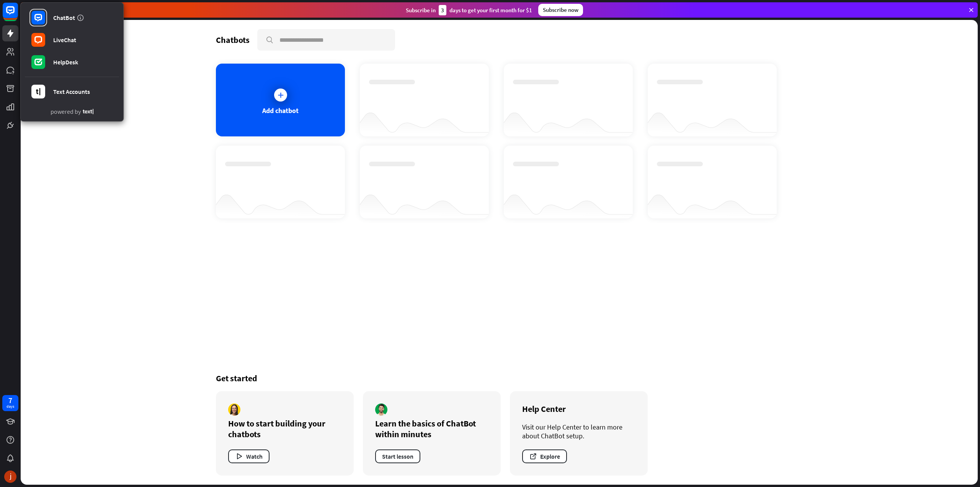  I want to click on button: Watch, so click(249, 456).